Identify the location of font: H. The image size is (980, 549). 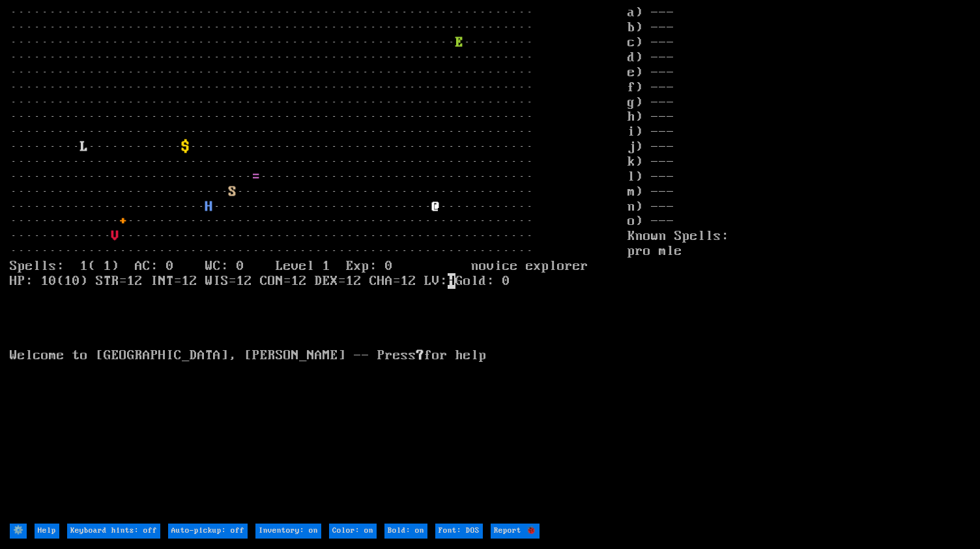
(209, 206).